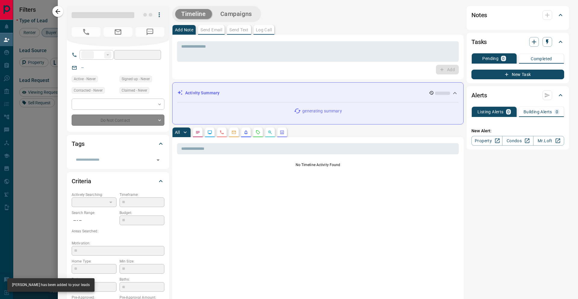 This screenshot has width=578, height=299. What do you see at coordinates (142, 195) in the screenshot?
I see `p: Timeframe:` at bounding box center [142, 195].